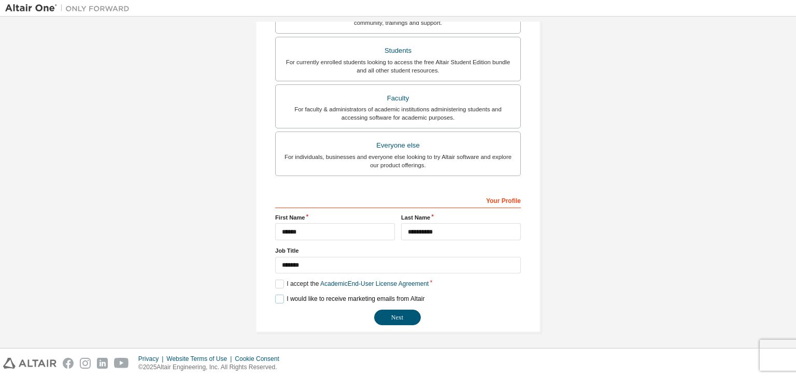 The height and width of the screenshot is (378, 796). I want to click on div: For faculty & administrators of academic institutions administering students and accessing softwa..., so click(398, 113).